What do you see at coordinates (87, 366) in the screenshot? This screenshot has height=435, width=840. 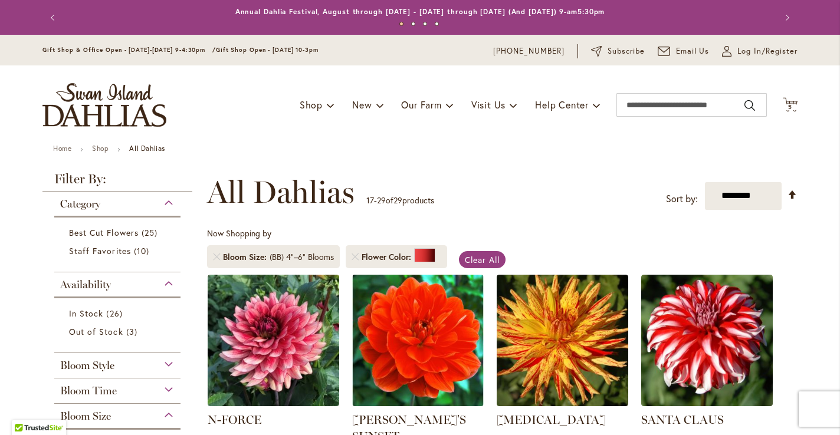 I see `span: Bloom Style` at bounding box center [87, 366].